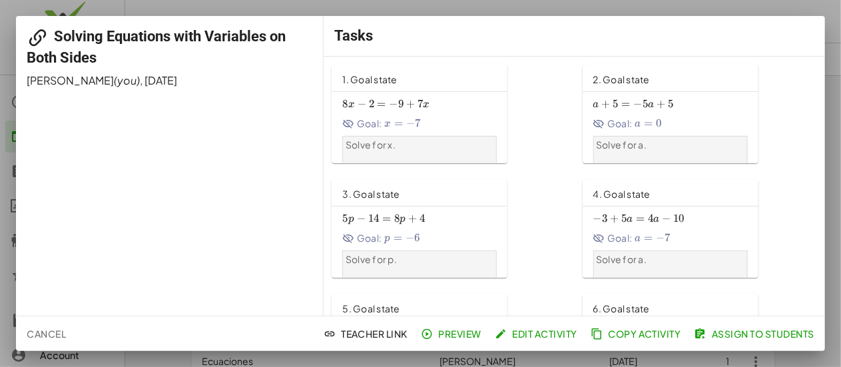 The width and height of the screenshot is (841, 367). I want to click on span: Copy Activity, so click(637, 333).